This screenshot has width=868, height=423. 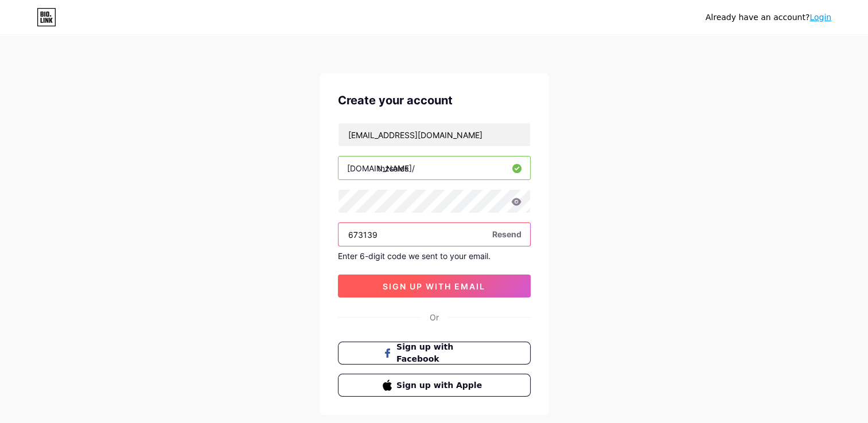 I want to click on span: sign up with email, so click(x=434, y=286).